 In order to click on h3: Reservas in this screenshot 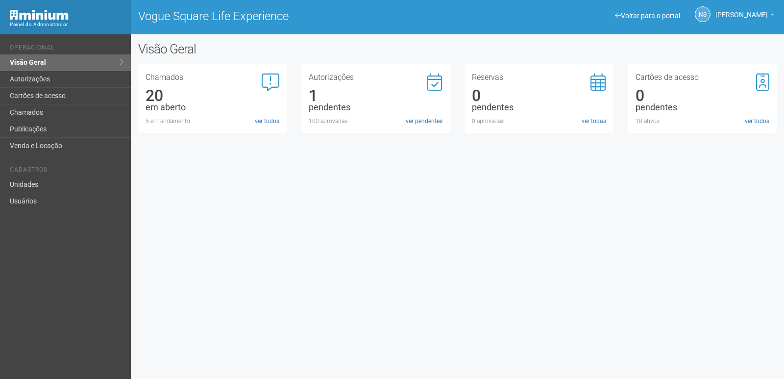, I will do `click(538, 77)`.